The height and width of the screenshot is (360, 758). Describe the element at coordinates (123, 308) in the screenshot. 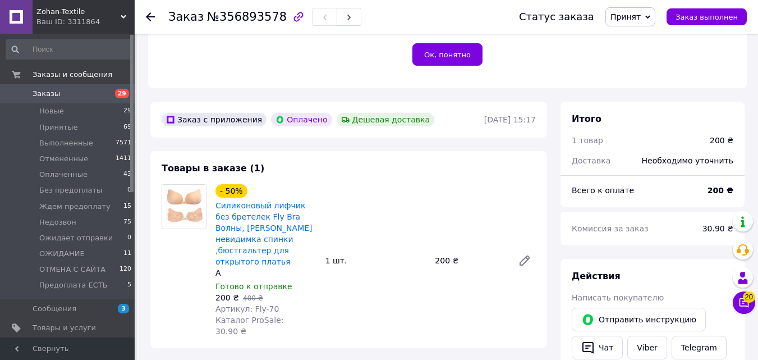

I see `span: 3` at that location.